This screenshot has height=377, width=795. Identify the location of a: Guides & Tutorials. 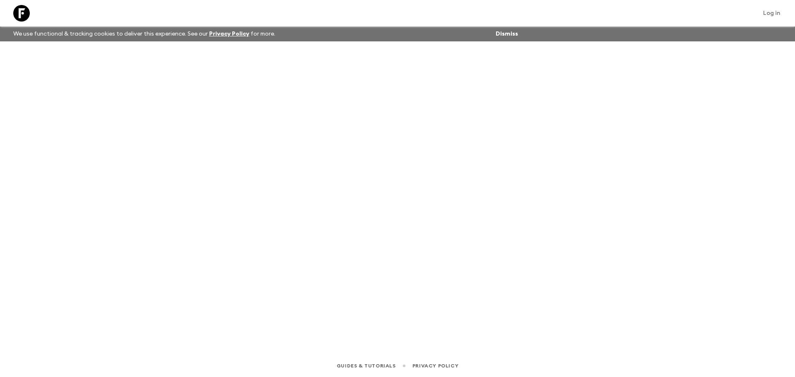
(366, 366).